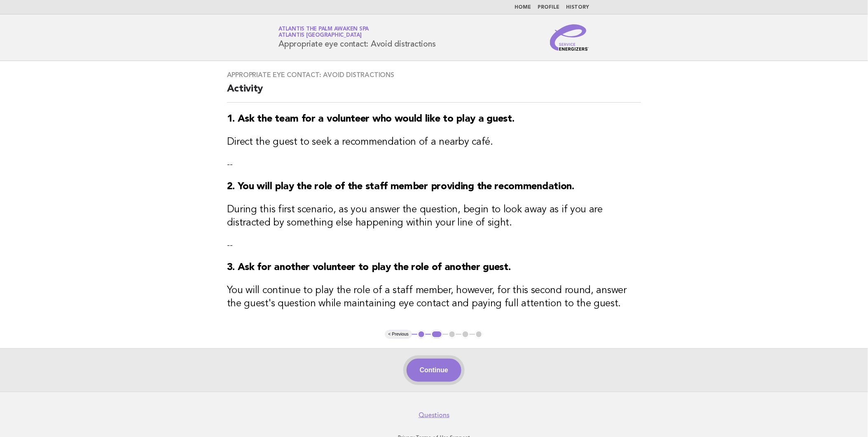 The image size is (868, 437). What do you see at coordinates (357, 38) in the screenshot?
I see `h1: Appropriate eye contact: Avoid distractions` at bounding box center [357, 38].